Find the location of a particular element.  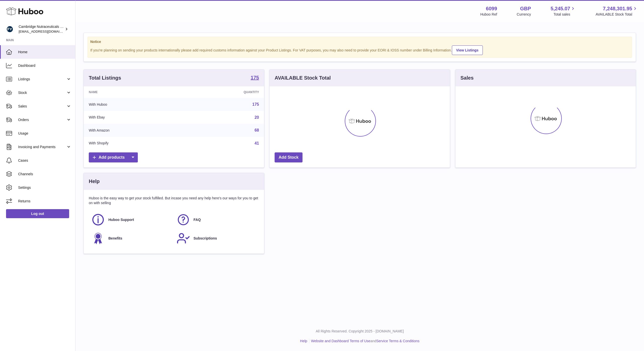

td: With Amazon is located at coordinates (133, 130).